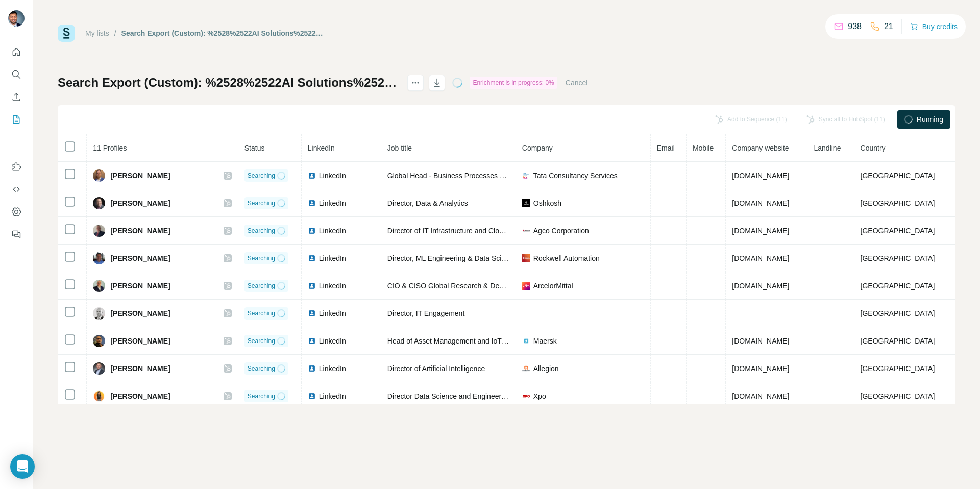  What do you see at coordinates (554, 286) in the screenshot?
I see `span: ArcelorMittal` at bounding box center [554, 286].